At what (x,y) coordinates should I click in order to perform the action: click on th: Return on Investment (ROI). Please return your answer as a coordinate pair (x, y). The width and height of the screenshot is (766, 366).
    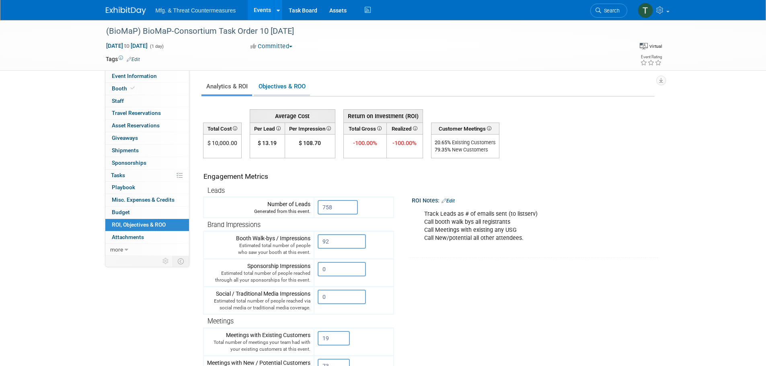
    Looking at the image, I should click on (383, 116).